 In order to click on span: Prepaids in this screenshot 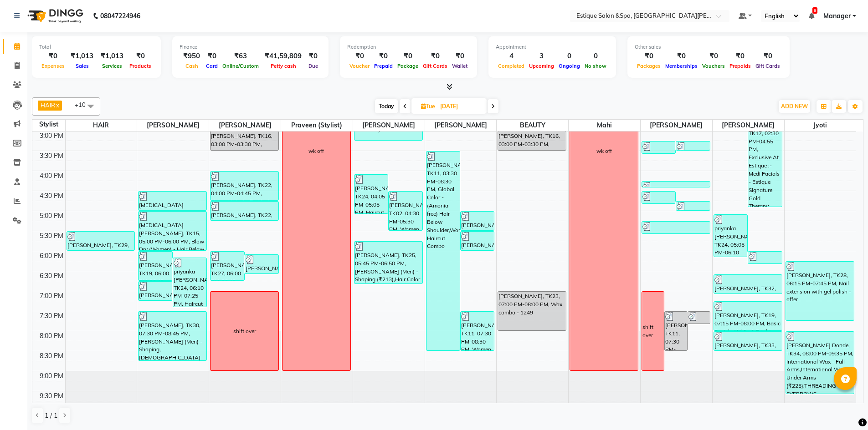, I will do `click(740, 66)`.